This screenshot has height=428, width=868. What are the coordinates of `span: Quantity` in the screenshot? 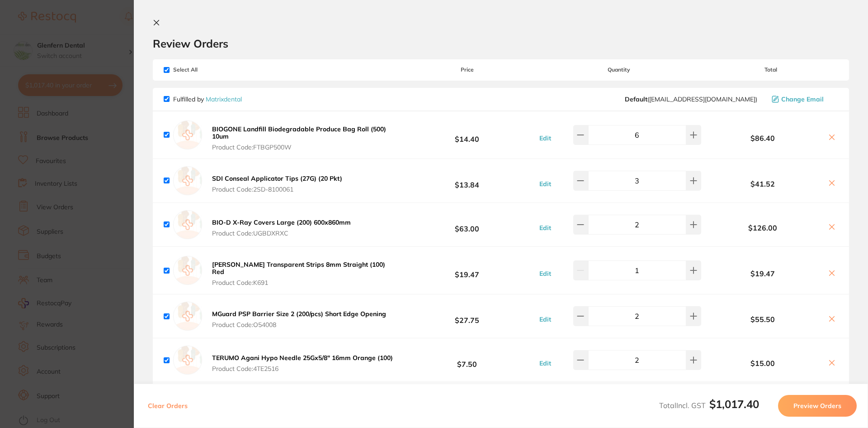 It's located at (619, 70).